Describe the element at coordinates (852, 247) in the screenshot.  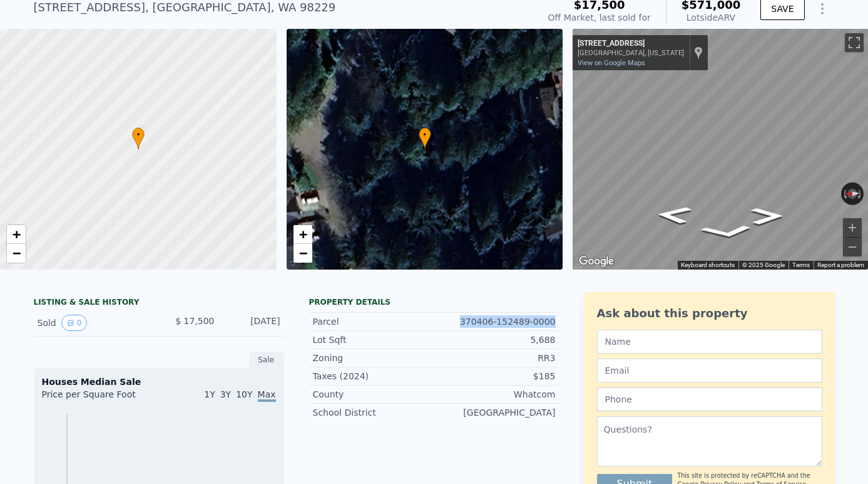
I see `button: Zoom out` at that location.